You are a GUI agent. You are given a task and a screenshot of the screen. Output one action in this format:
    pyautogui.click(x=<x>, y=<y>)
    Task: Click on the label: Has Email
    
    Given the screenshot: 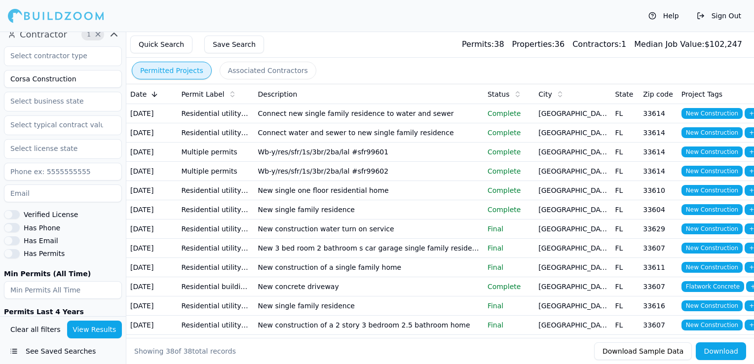 What is the action you would take?
    pyautogui.click(x=41, y=241)
    